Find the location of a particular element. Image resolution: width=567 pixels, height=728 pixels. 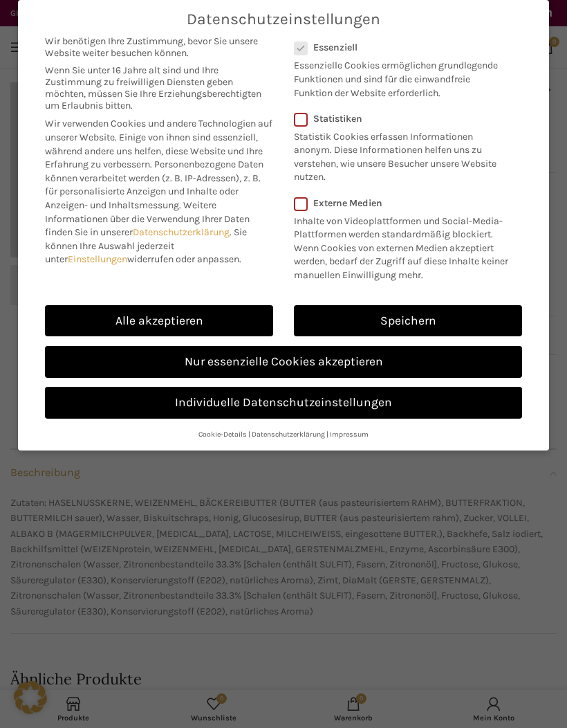

p: Essenzielle Cookies ermöglichen grundlegende Funktionen und sind für die einwandfreie Funktion de... is located at coordinates (399, 76).